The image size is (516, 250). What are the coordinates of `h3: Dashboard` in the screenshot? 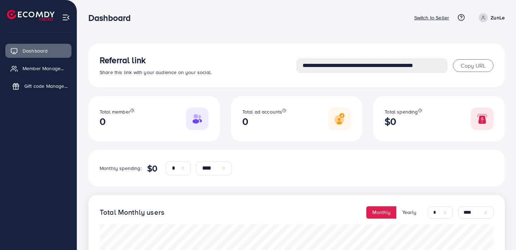 It's located at (112, 18).